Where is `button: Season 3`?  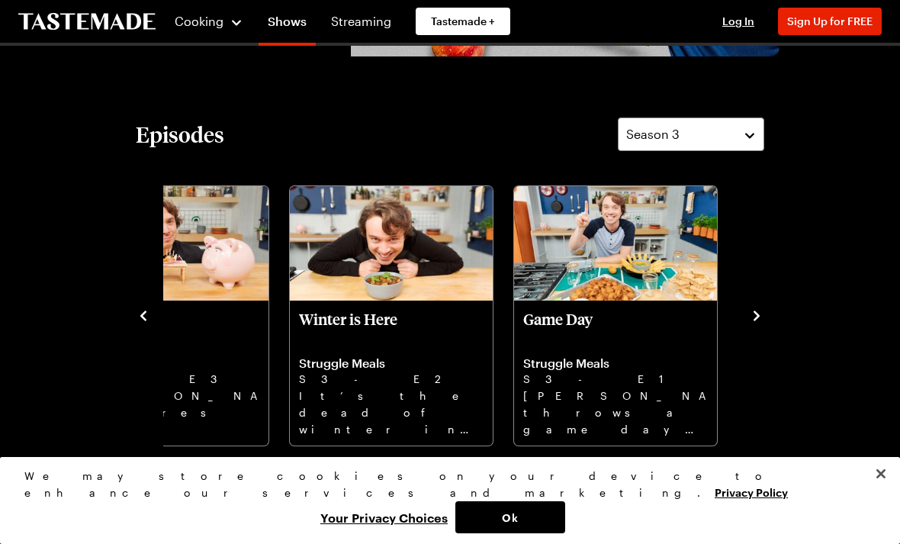 button: Season 3 is located at coordinates (691, 134).